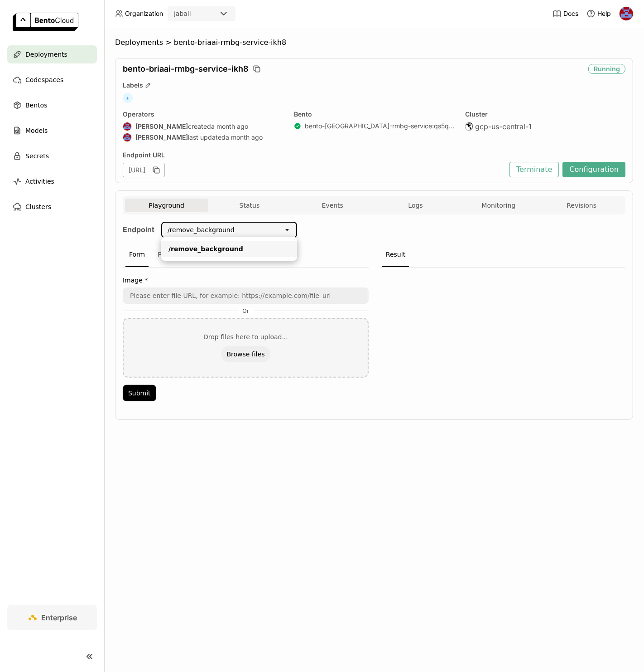 The height and width of the screenshot is (672, 644). Describe the element at coordinates (374, 114) in the screenshot. I see `div: Bento` at that location.